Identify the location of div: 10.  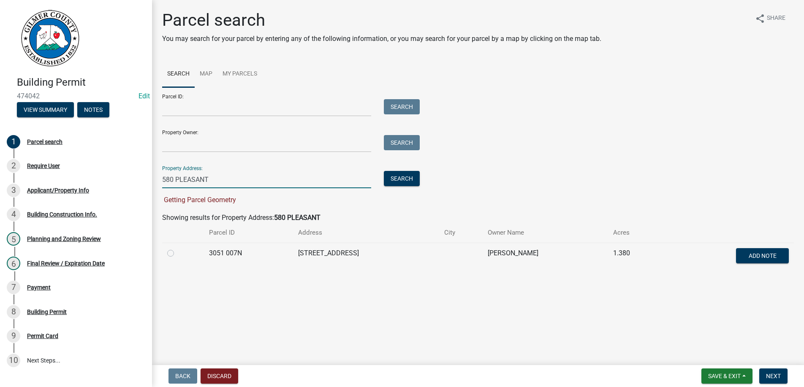
(14, 360).